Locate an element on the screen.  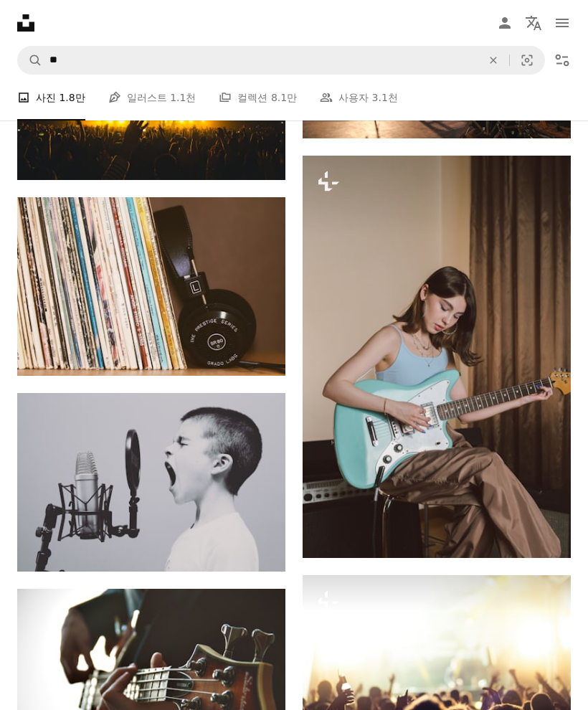
button: 필터 is located at coordinates (562, 61).